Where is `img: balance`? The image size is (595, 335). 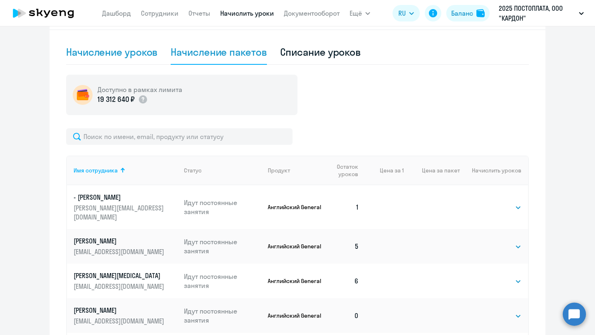 img: balance is located at coordinates (480, 13).